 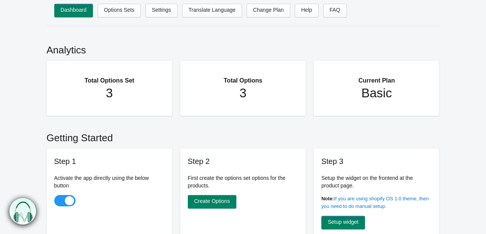 I want to click on a: Translate Language, so click(x=212, y=11).